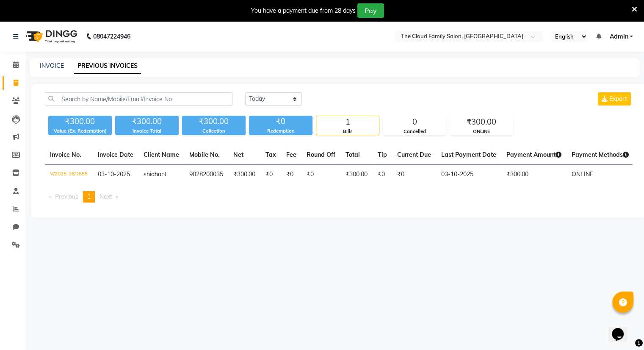 This screenshot has width=644, height=350. I want to click on span: shidhant, so click(155, 175).